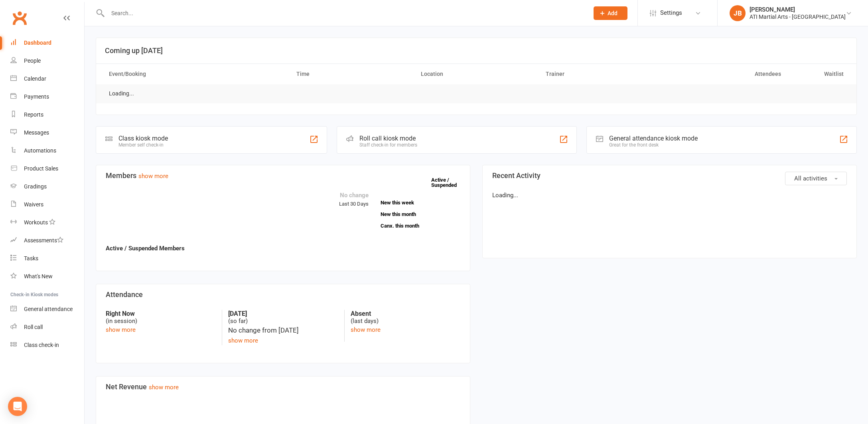  What do you see at coordinates (405, 314) in the screenshot?
I see `strong: Absent` at bounding box center [405, 314].